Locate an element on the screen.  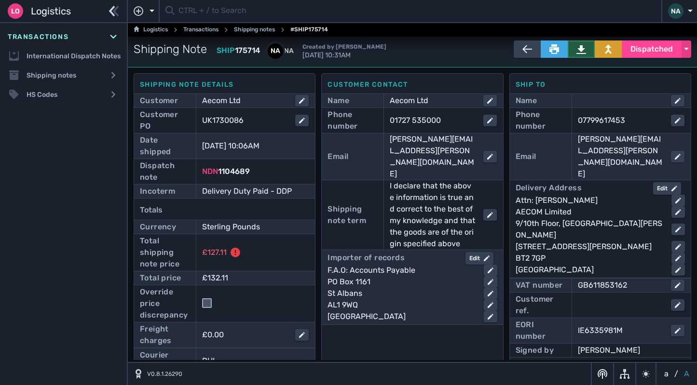
span: #SHIP175714 is located at coordinates (309, 30).